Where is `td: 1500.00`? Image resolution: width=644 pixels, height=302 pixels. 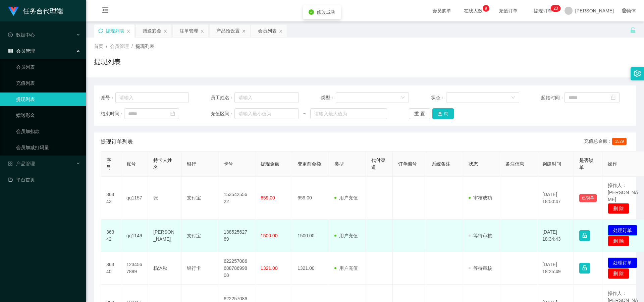 td: 1500.00 is located at coordinates (311, 236).